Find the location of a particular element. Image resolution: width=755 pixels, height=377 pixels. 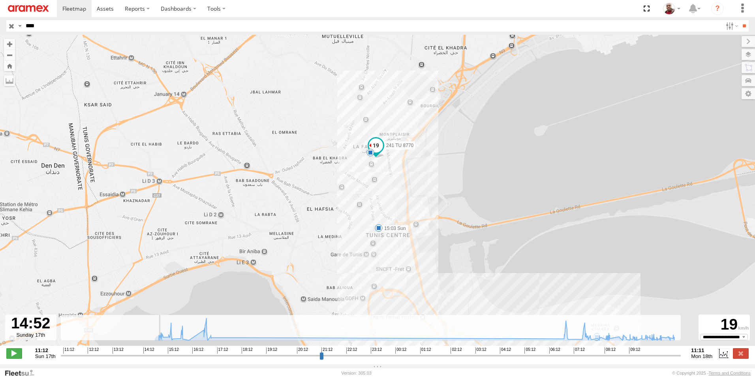

label: Close is located at coordinates (740, 353).